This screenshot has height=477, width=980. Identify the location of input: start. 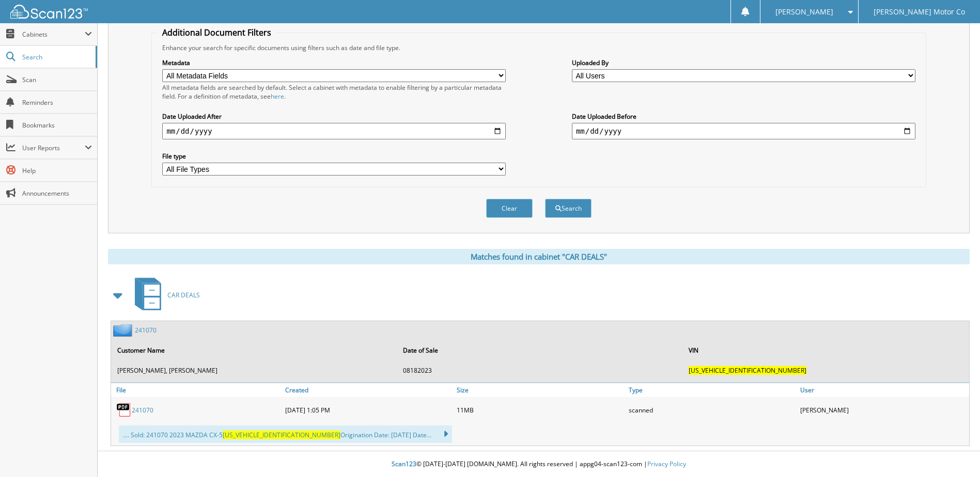
(334, 131).